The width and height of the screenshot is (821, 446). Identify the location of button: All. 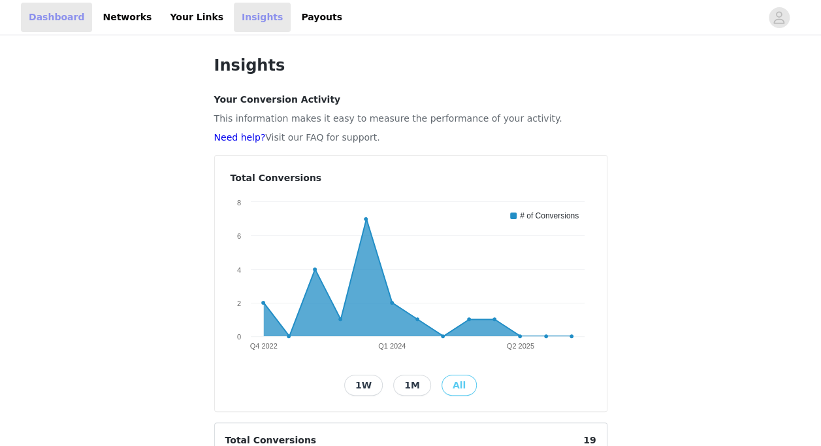
(459, 385).